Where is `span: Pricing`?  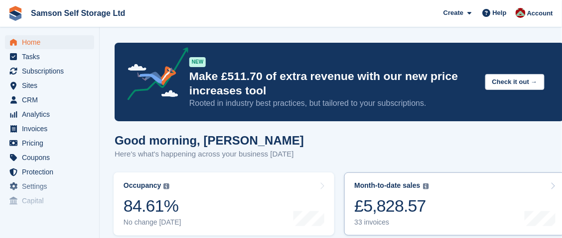 span: Pricing is located at coordinates (52, 143).